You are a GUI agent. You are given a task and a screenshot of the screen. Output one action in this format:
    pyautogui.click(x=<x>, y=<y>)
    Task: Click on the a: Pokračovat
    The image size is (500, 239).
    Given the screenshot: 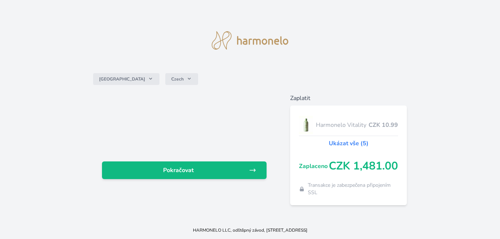 What is the action you would take?
    pyautogui.click(x=184, y=170)
    